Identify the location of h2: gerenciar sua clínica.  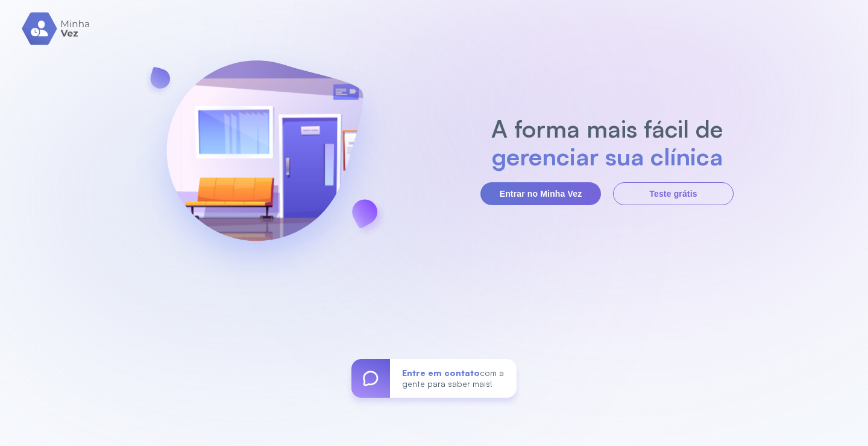
(607, 156).